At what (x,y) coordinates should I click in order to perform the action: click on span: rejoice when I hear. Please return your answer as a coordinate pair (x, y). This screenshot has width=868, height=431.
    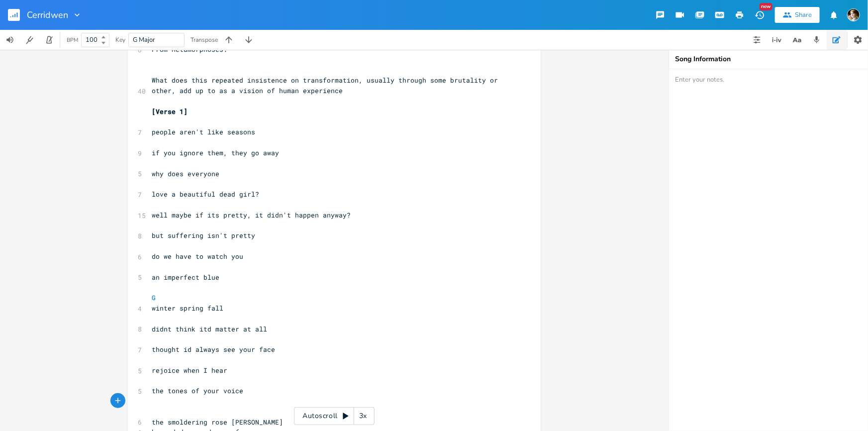
    Looking at the image, I should click on (190, 371).